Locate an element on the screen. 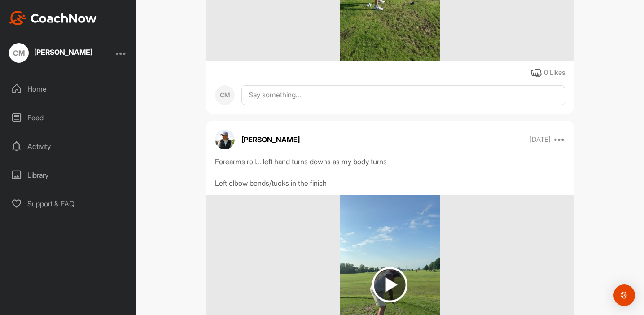  div: Home is located at coordinates (68, 89).